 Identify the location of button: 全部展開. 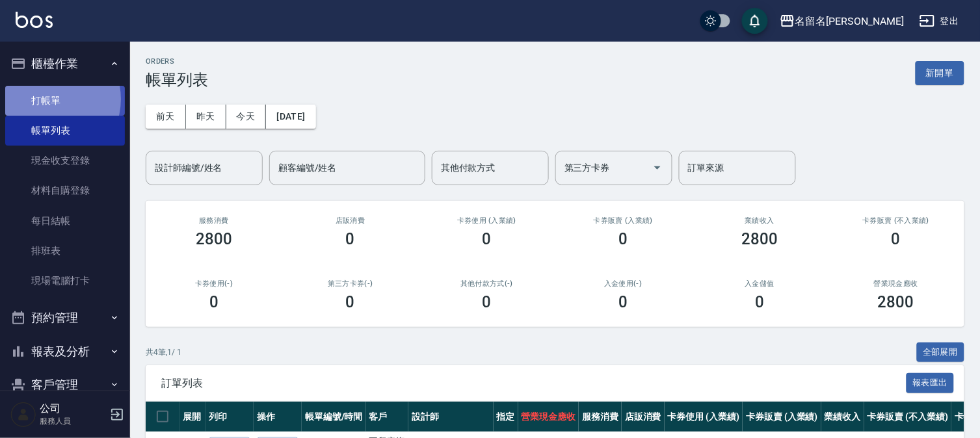
(941, 353).